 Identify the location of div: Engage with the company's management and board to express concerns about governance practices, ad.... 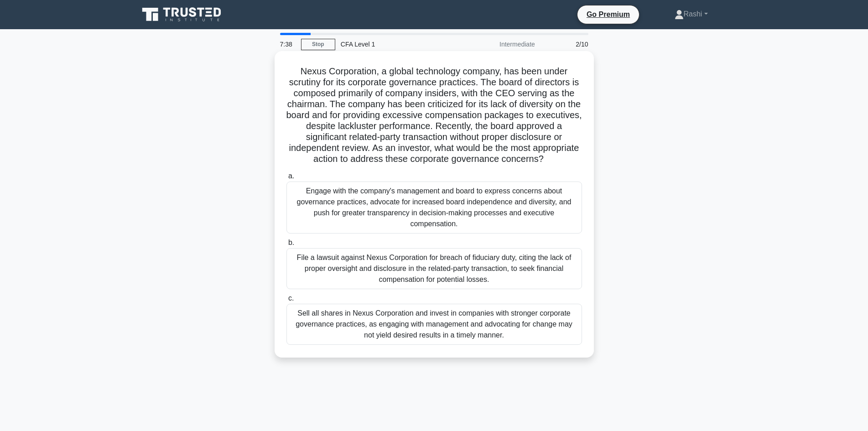
(434, 207).